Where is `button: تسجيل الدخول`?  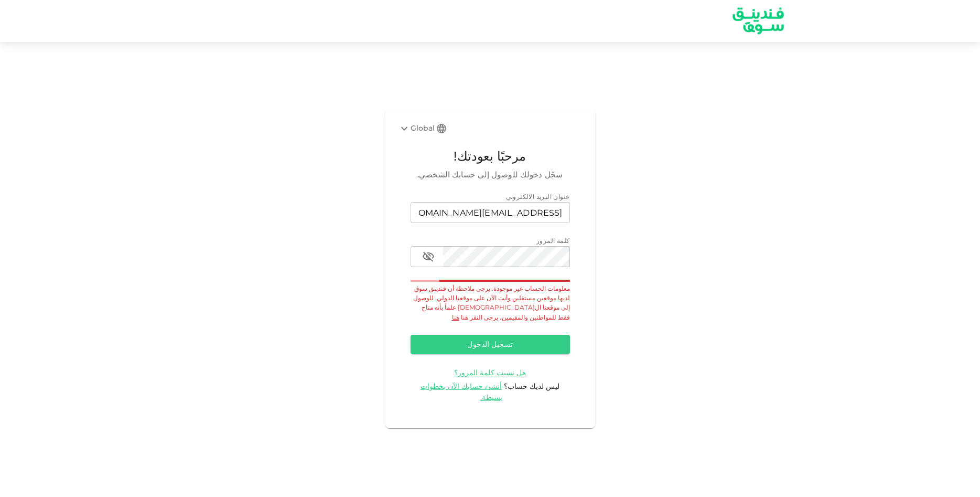
button: تسجيل الدخول is located at coordinates (490, 344).